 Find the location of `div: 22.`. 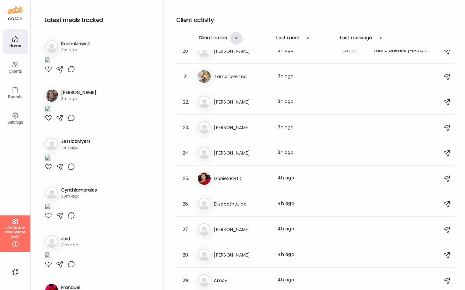

div: 22. is located at coordinates (186, 102).